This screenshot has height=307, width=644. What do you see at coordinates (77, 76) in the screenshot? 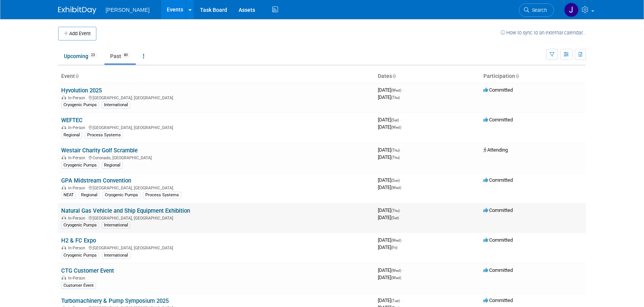
I see `a: Sort by Event Name` at bounding box center [77, 76].